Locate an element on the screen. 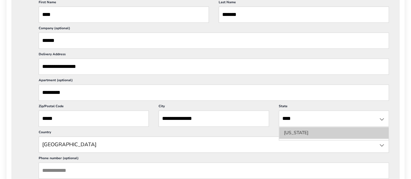  input: Delivery Address is located at coordinates (214, 67).